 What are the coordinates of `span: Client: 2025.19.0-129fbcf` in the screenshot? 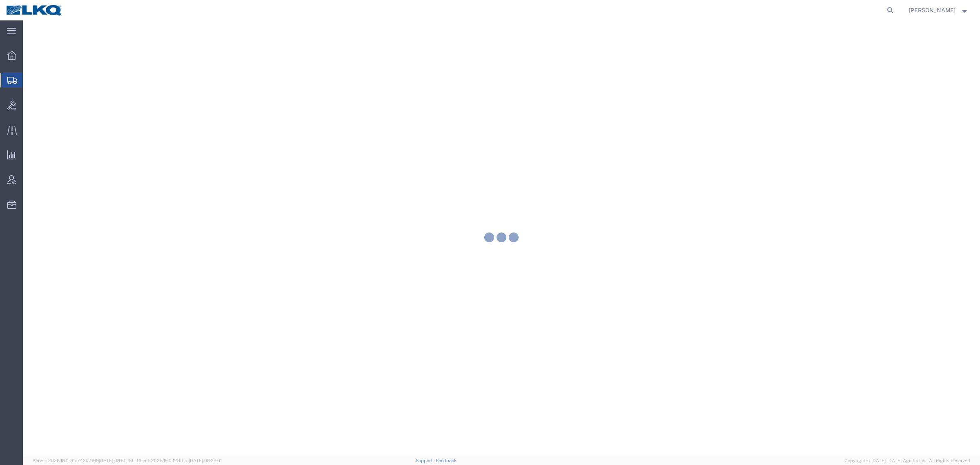 It's located at (180, 460).